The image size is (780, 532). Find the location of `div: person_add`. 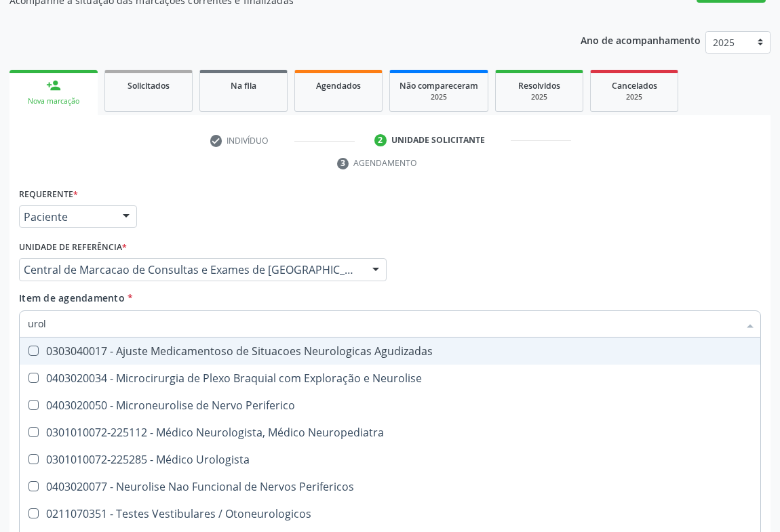

div: person_add is located at coordinates (53, 86).